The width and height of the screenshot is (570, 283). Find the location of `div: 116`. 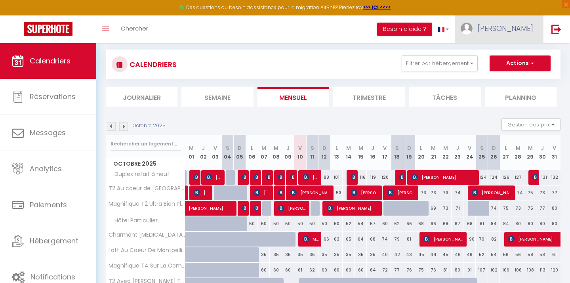

div: 116 is located at coordinates (360, 177).